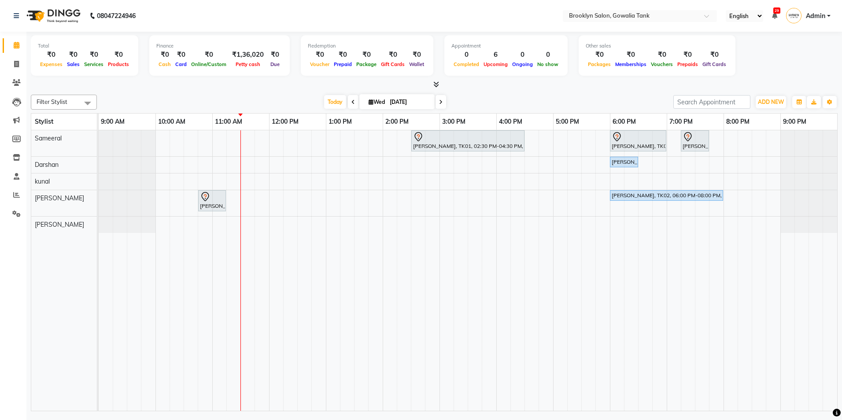 The width and height of the screenshot is (842, 420). I want to click on span: Card, so click(181, 64).